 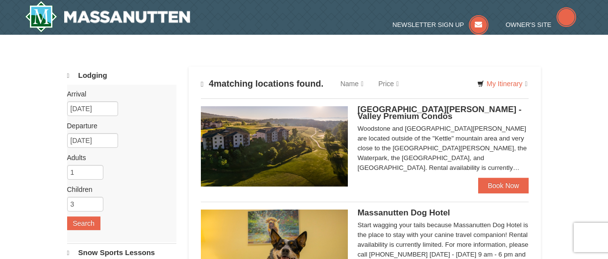 What do you see at coordinates (502, 84) in the screenshot?
I see `a: My Itinerary` at bounding box center [502, 84].